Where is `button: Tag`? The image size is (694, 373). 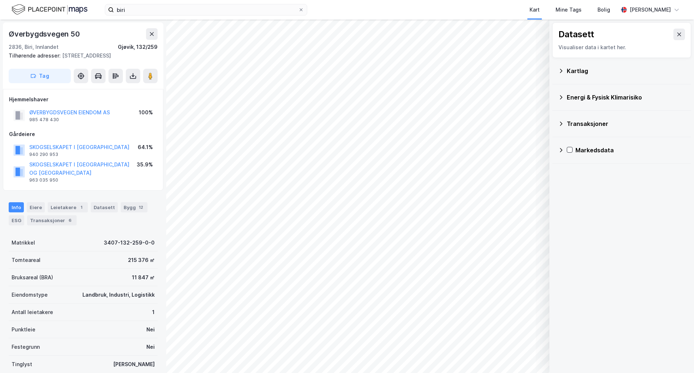 button: Tag is located at coordinates (40, 76).